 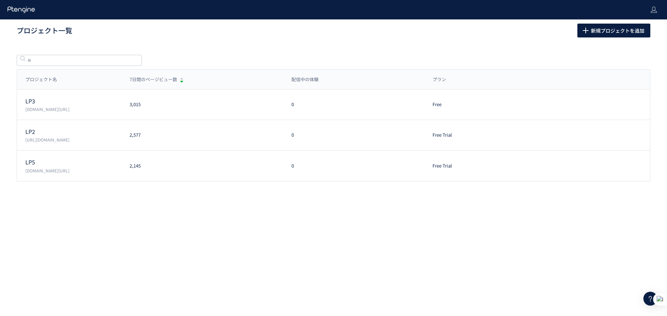 I want to click on span: プラン, so click(x=439, y=80).